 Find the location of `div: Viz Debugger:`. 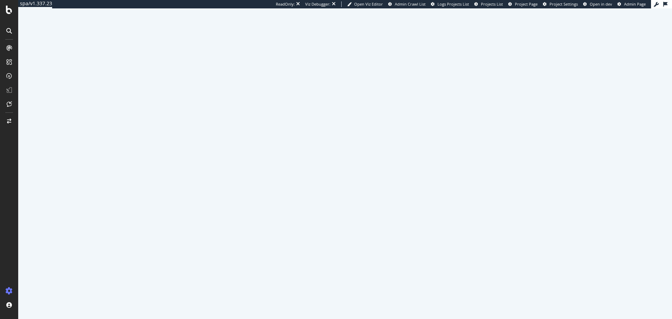

div: Viz Debugger: is located at coordinates (318, 4).